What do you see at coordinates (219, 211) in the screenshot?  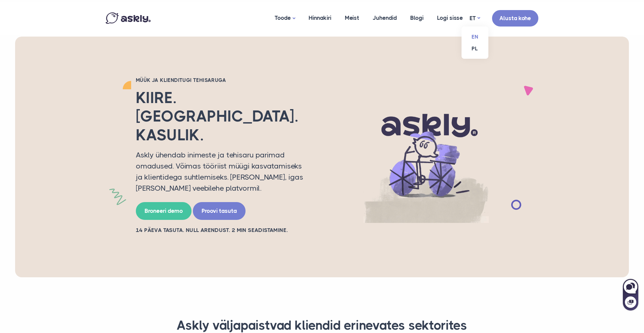 I see `a: Proovi tasuta` at bounding box center [219, 211].